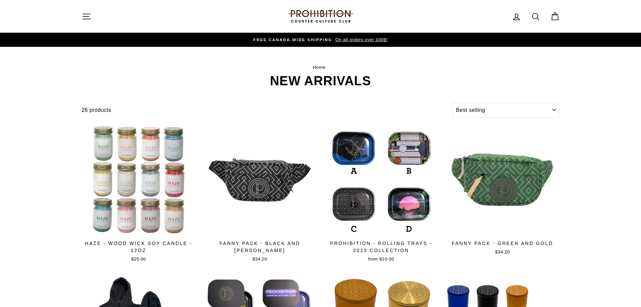 The height and width of the screenshot is (307, 641). I want to click on div: FANNY PACK - GREEN AND GOLD, so click(503, 243).